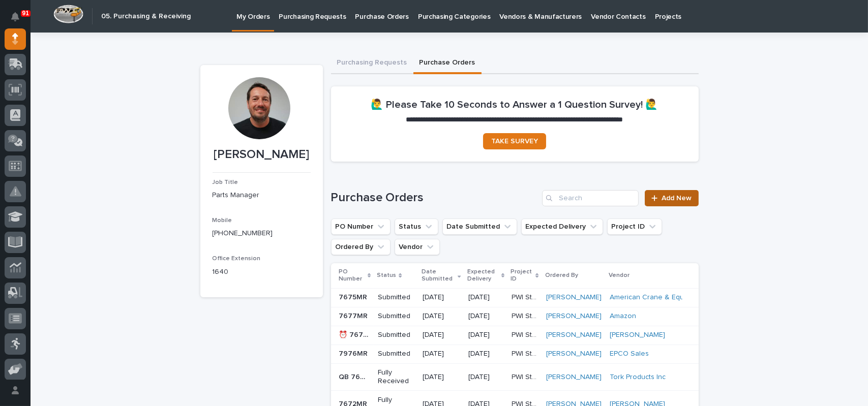  I want to click on a: TAKE SURVEY, so click(514, 141).